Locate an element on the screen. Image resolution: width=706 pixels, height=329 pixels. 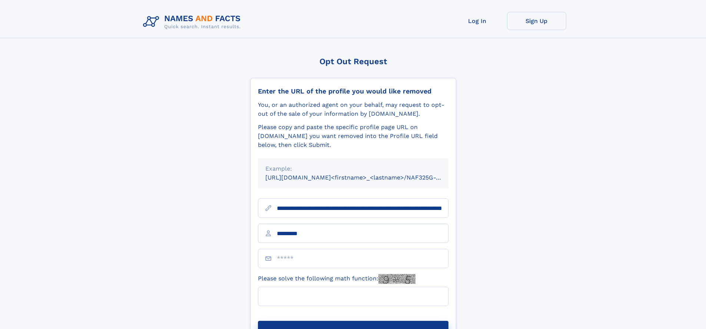
label: Please solve the following math function: is located at coordinates (337, 279).